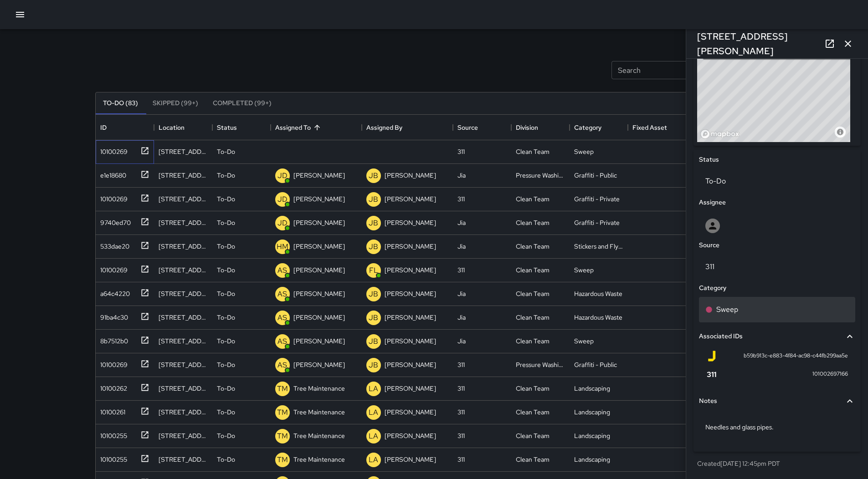  Describe the element at coordinates (103, 127) in the screenshot. I see `div: ID` at that location.